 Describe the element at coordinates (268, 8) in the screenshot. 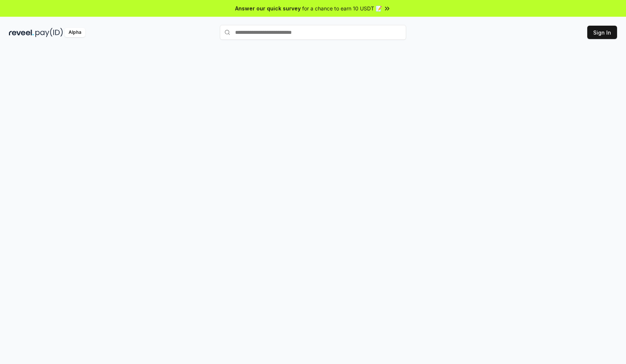

I see `span: Answer our quick survey` at that location.